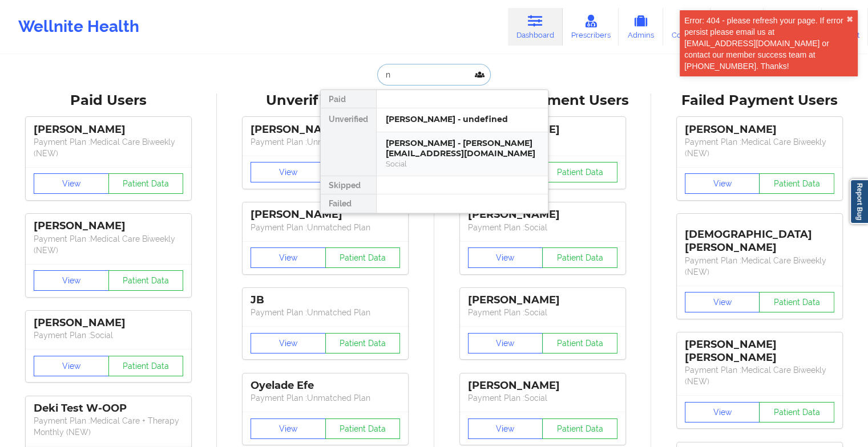  I want to click on p: Payment Plan : Medical Care + Therapy Monthly (NEW), so click(108, 426).